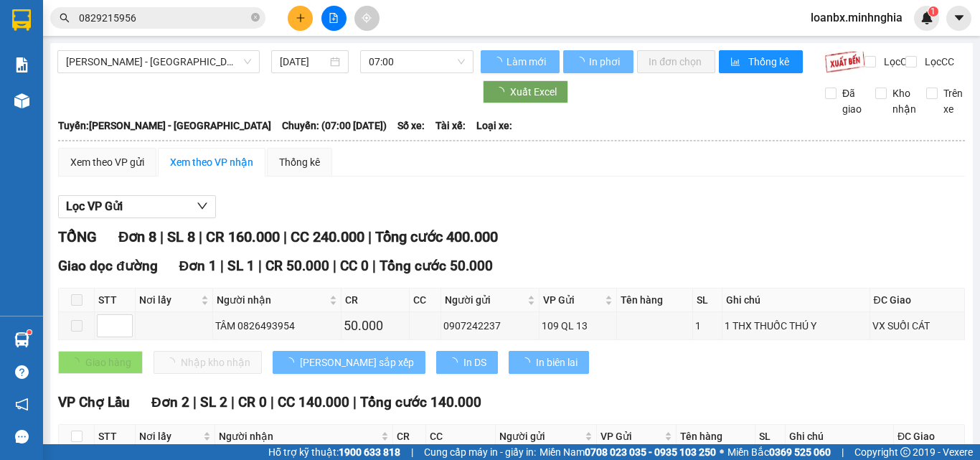 The width and height of the screenshot is (980, 460). Describe the element at coordinates (436, 265) in the screenshot. I see `span: Tổng cước 50.000` at that location.